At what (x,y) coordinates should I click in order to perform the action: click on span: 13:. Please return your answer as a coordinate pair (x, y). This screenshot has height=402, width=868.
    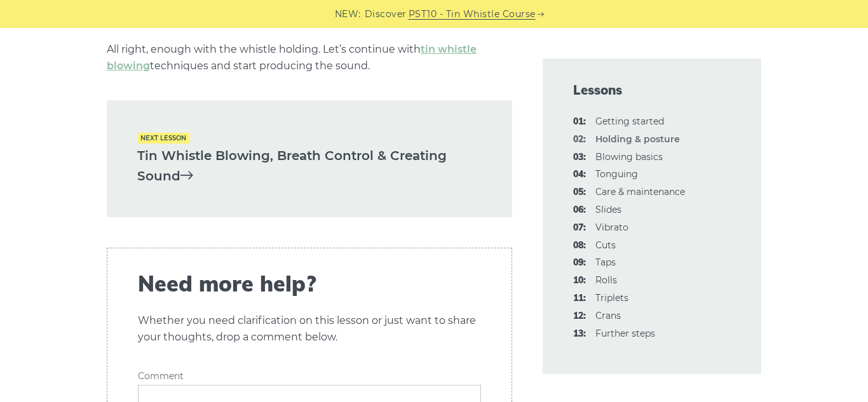
    Looking at the image, I should click on (580, 334).